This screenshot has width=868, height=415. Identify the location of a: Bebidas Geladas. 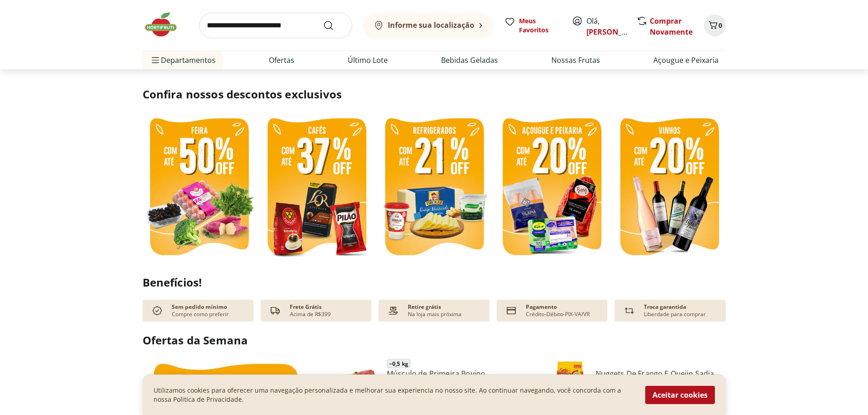
(469, 60).